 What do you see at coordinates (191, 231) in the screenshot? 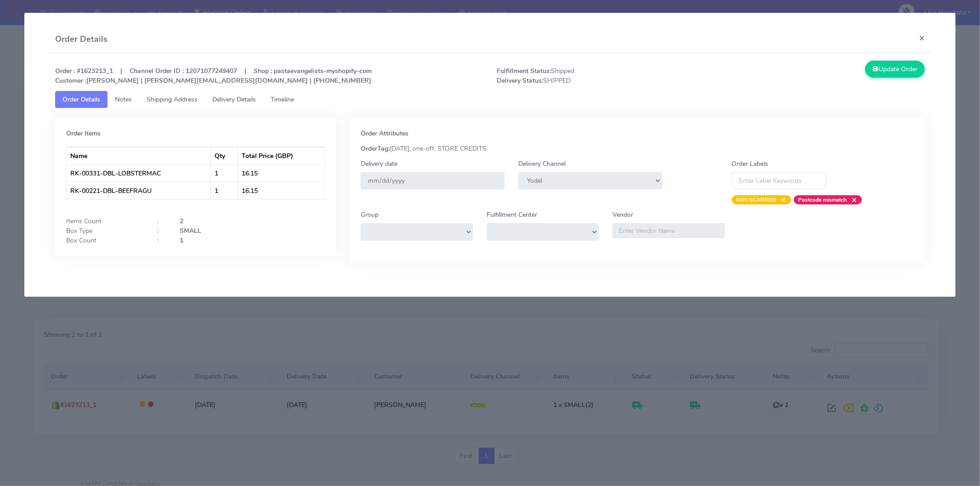
I see `strong: SMALL` at bounding box center [191, 231].